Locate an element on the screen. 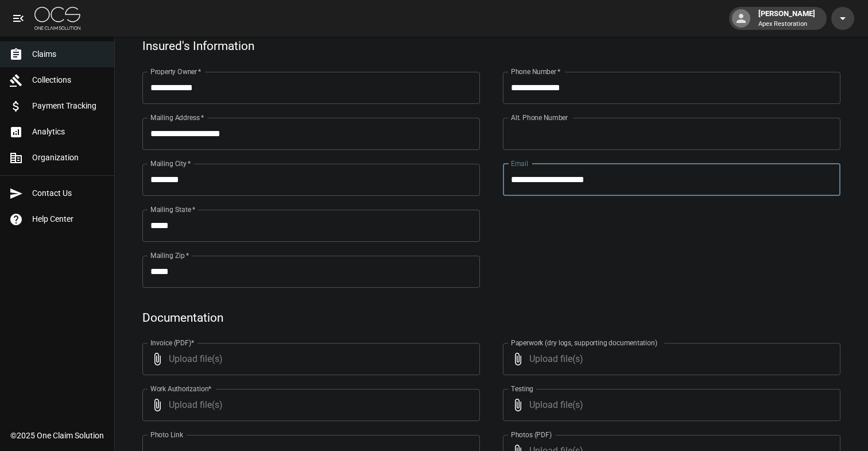  label: Email is located at coordinates (520, 163).